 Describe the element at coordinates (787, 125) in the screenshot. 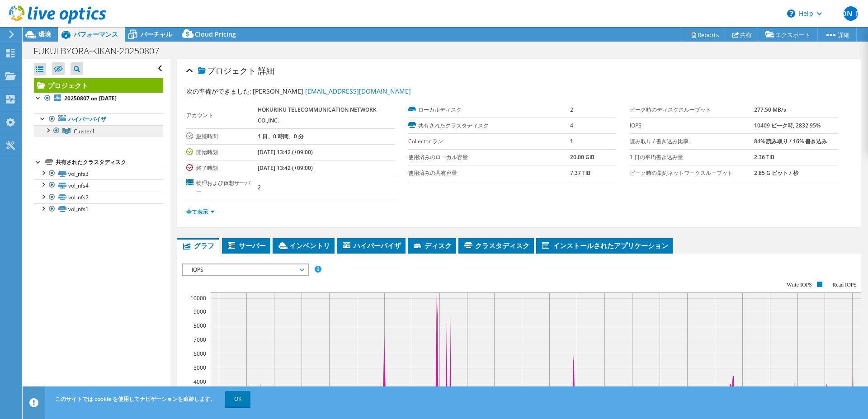

I see `b: 10409 ピーク時, 2832 95%` at that location.